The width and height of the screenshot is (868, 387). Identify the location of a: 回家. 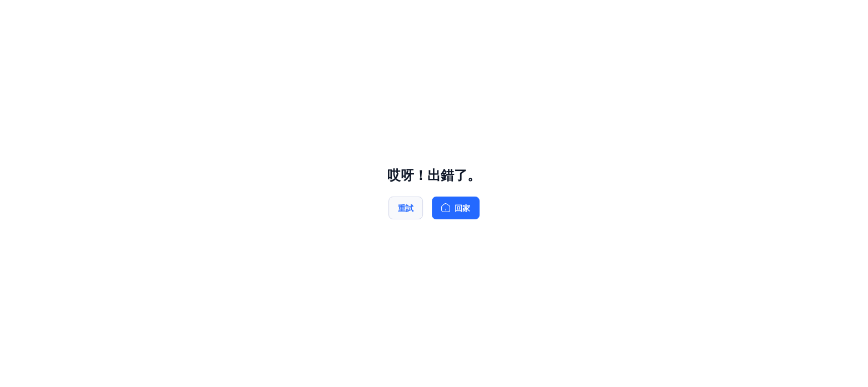
(456, 208).